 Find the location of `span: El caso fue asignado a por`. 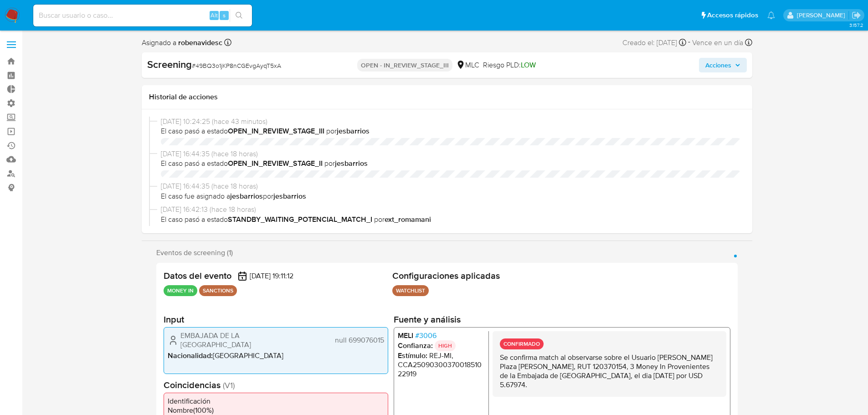

span: El caso fue asignado a por is located at coordinates (451, 196).